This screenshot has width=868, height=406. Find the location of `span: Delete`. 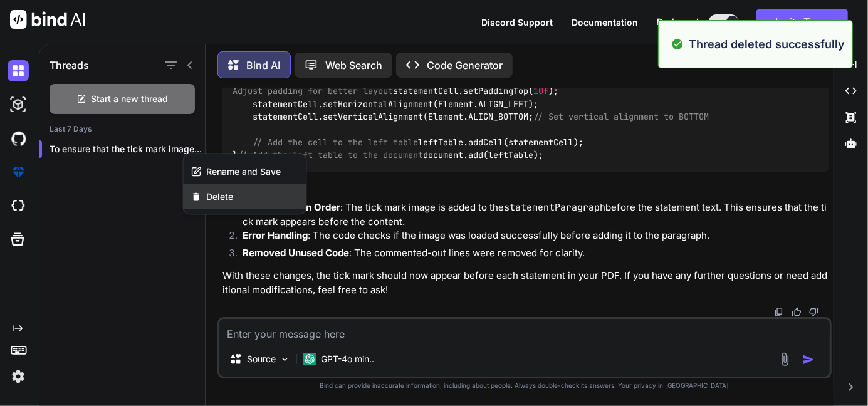

span: Delete is located at coordinates (220, 197).